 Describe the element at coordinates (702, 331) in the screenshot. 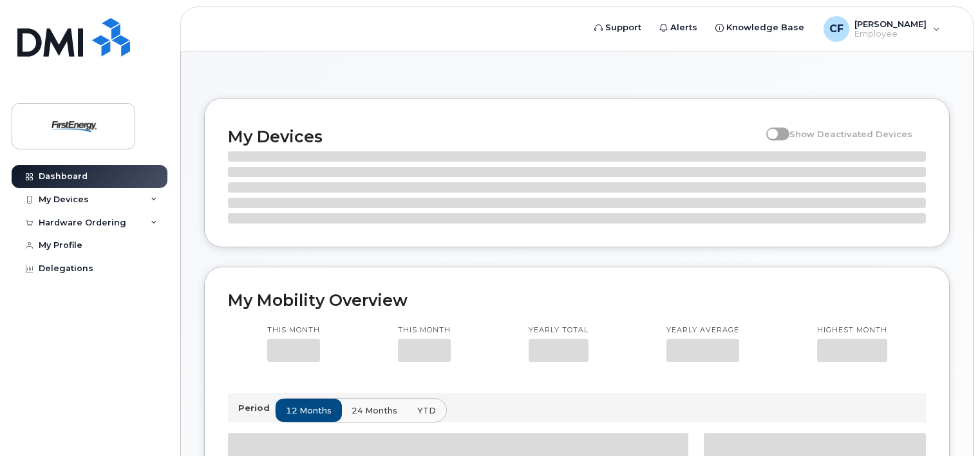

I see `p: Yearly average` at that location.